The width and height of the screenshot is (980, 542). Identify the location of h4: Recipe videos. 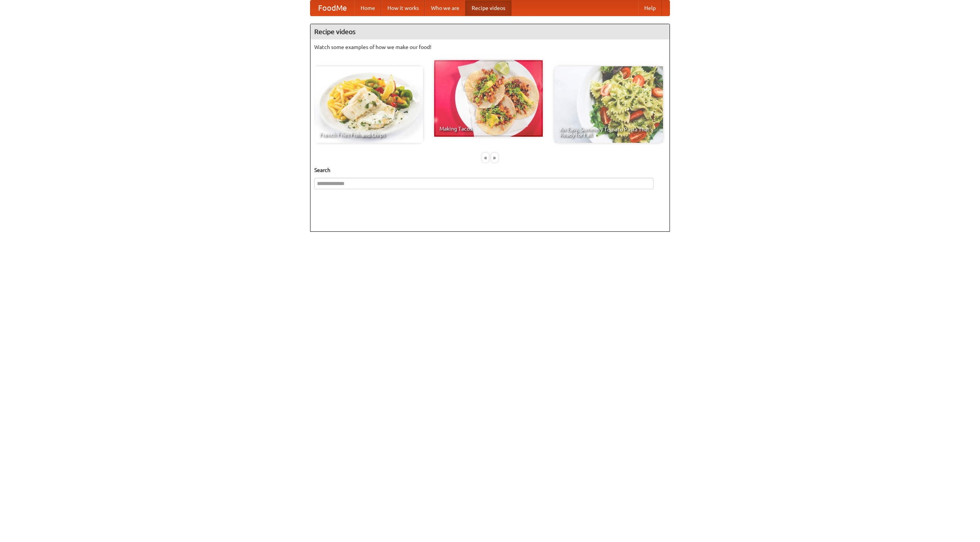
(490, 32).